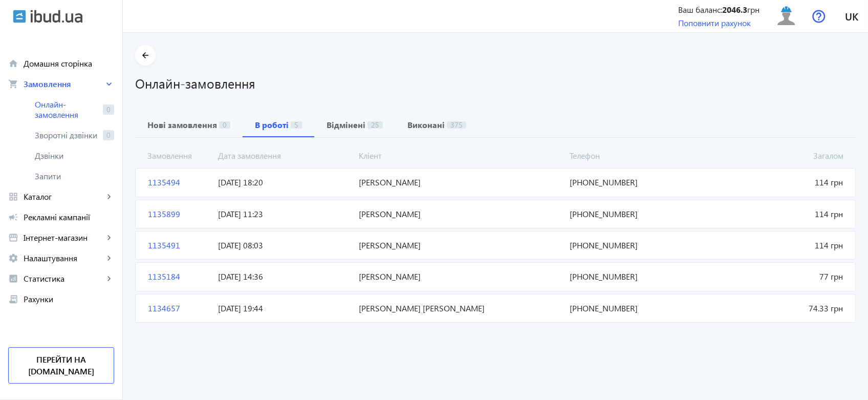 Image resolution: width=868 pixels, height=400 pixels. I want to click on mat-icon: grid_view, so click(13, 196).